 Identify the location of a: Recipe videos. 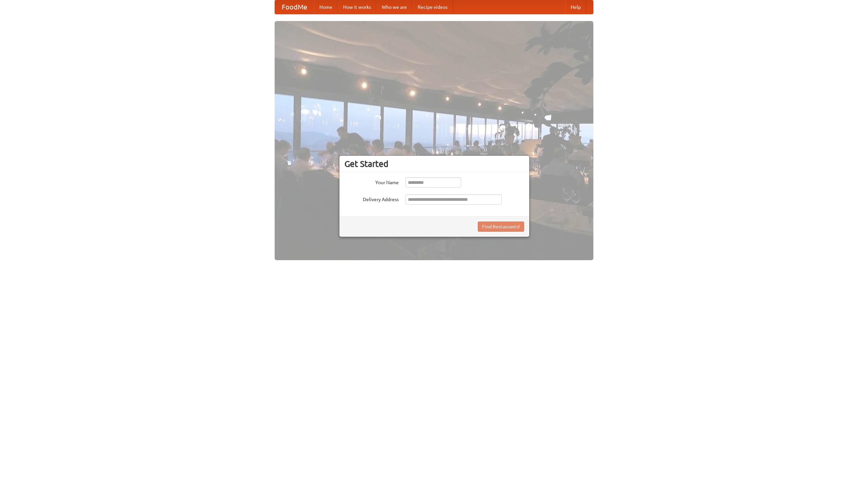
(433, 7).